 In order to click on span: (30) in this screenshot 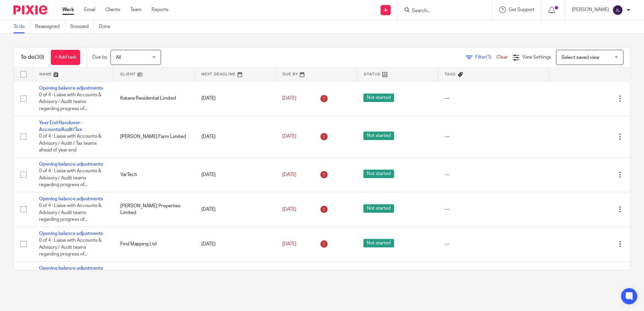, I will do `click(39, 57)`.